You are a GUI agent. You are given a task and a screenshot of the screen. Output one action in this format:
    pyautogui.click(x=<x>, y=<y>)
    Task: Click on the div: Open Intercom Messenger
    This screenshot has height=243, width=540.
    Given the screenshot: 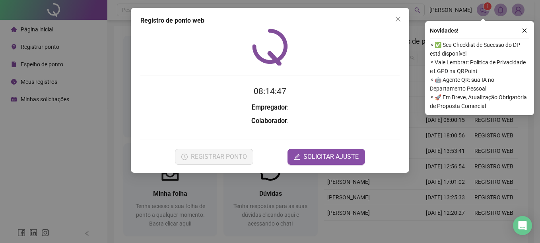 What is the action you would take?
    pyautogui.click(x=522, y=226)
    